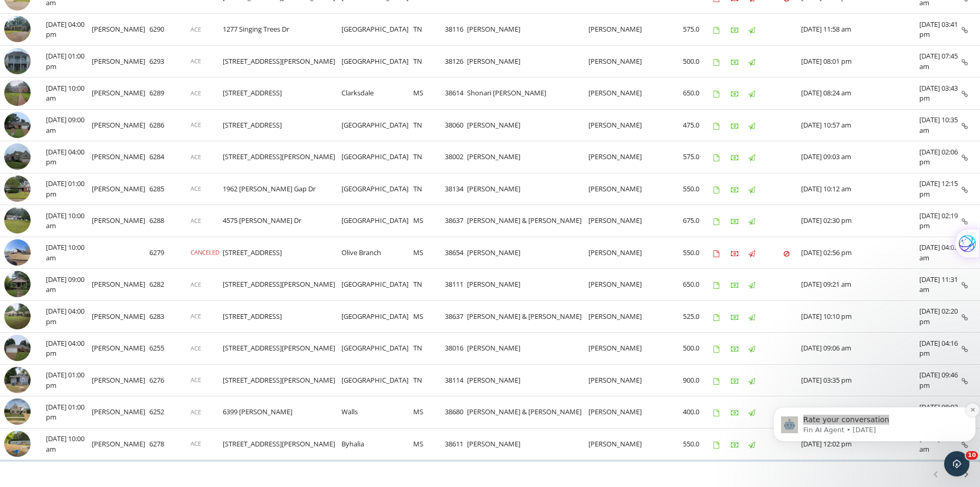  I want to click on td: 6285, so click(170, 189).